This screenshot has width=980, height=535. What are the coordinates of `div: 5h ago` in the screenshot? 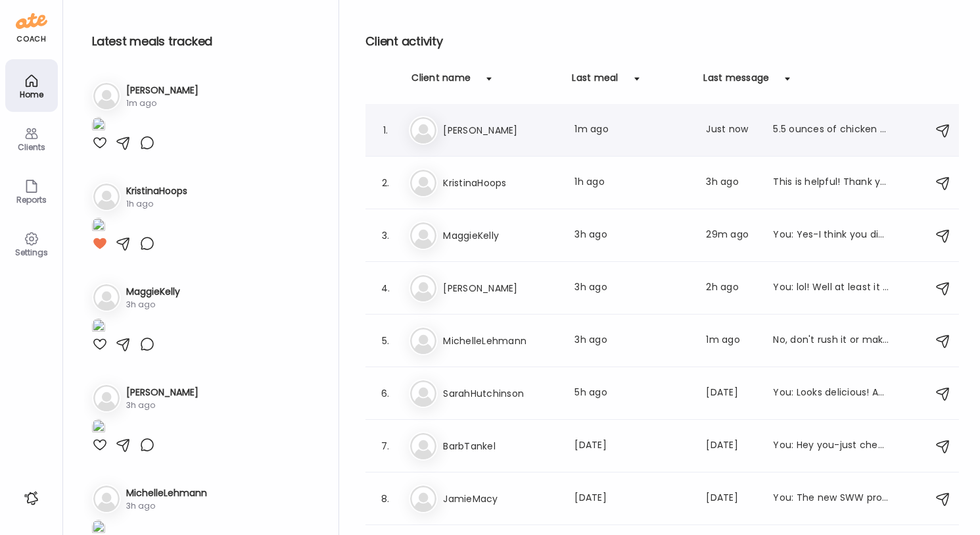 It's located at (632, 393).